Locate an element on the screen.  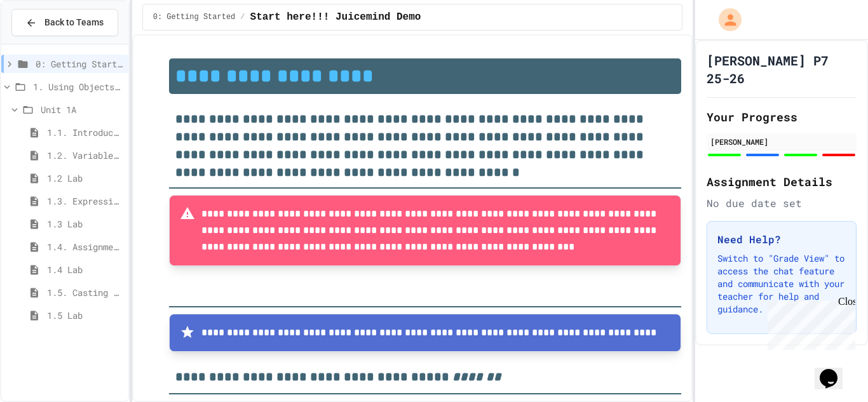
button: Back to Teams is located at coordinates (65, 22).